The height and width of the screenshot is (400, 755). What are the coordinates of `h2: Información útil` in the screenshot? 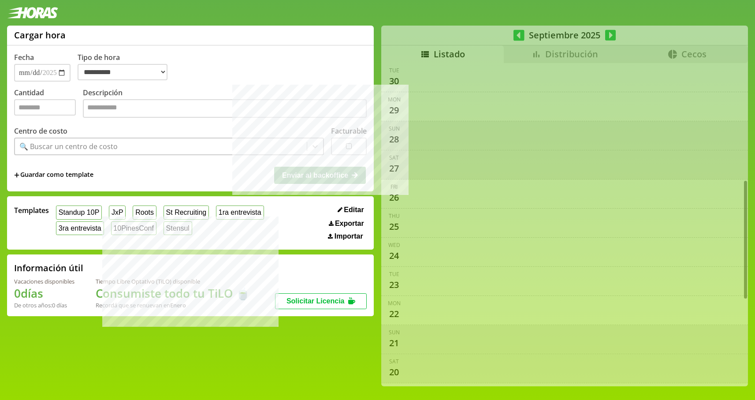 It's located at (49, 268).